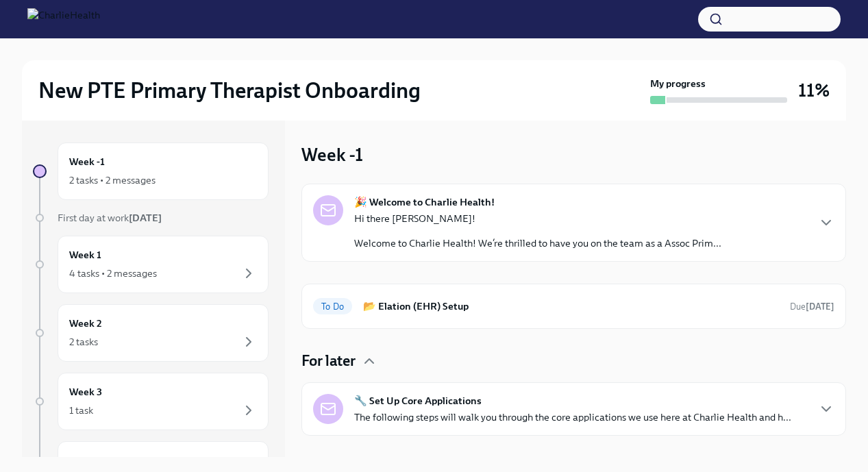  Describe the element at coordinates (678, 84) in the screenshot. I see `strong: My progress` at that location.